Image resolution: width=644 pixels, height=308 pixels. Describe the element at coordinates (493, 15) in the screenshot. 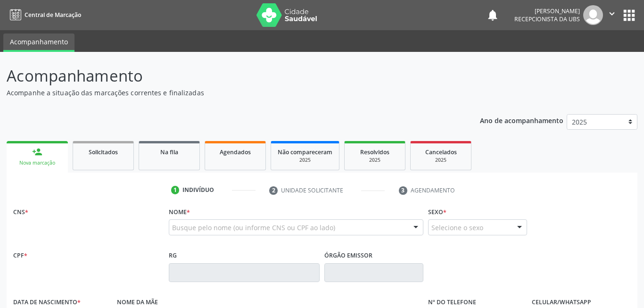

I see `button: notifications` at that location.